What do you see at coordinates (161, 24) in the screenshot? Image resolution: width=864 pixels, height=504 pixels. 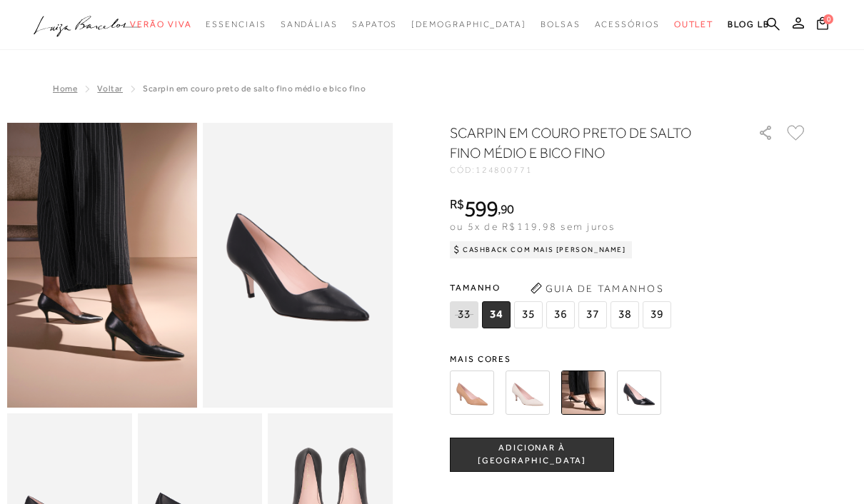 I see `span: Verão Viva` at bounding box center [161, 24].